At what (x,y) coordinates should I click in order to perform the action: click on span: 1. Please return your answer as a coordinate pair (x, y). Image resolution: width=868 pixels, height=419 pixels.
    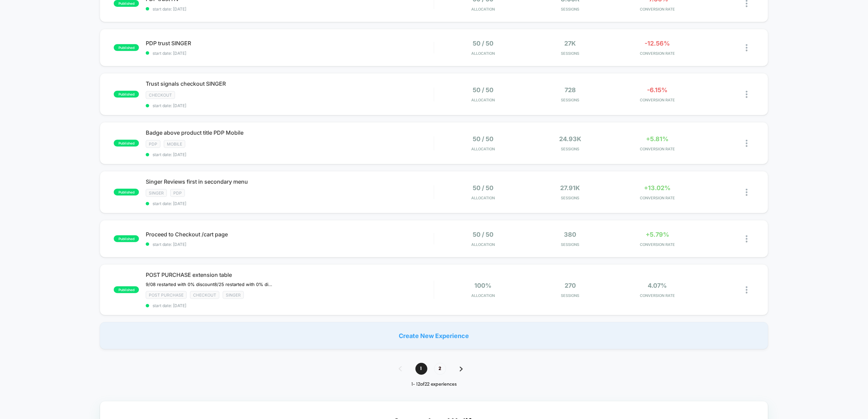
    Looking at the image, I should click on (421, 369).